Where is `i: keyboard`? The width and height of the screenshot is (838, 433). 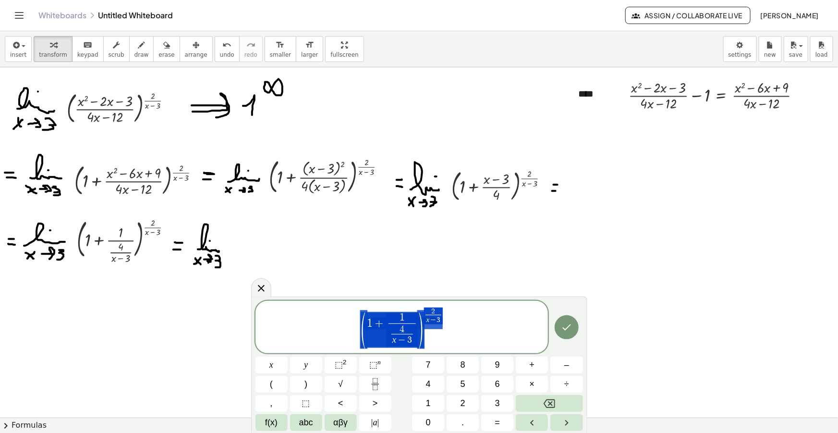 i: keyboard is located at coordinates (87, 45).